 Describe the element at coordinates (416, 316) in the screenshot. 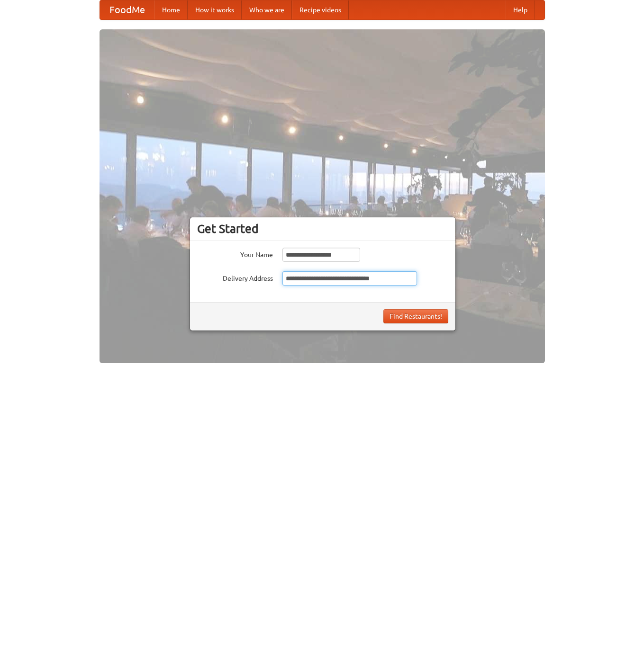

I see `button: Find Restaurants!` at that location.